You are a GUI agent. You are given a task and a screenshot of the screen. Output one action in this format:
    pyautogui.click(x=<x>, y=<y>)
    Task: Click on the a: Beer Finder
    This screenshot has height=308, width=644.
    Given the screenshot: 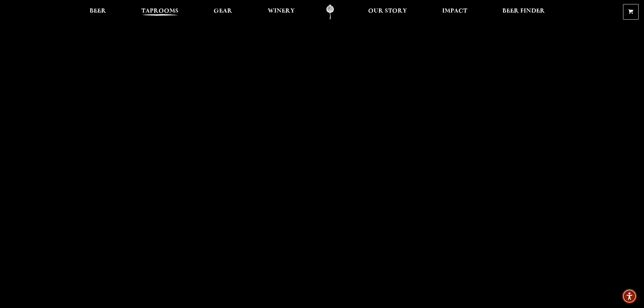 What is the action you would take?
    pyautogui.click(x=523, y=12)
    